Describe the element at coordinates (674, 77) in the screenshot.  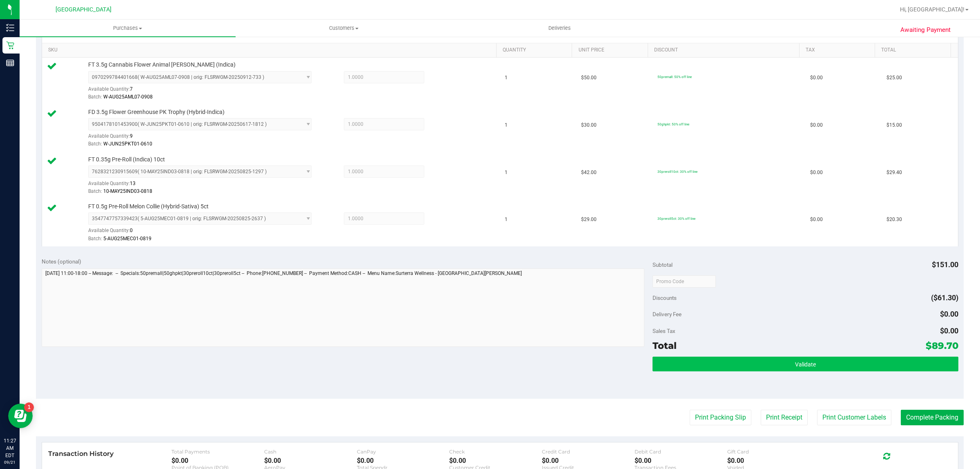
I see `span: 50premall: 50% off line` at that location.